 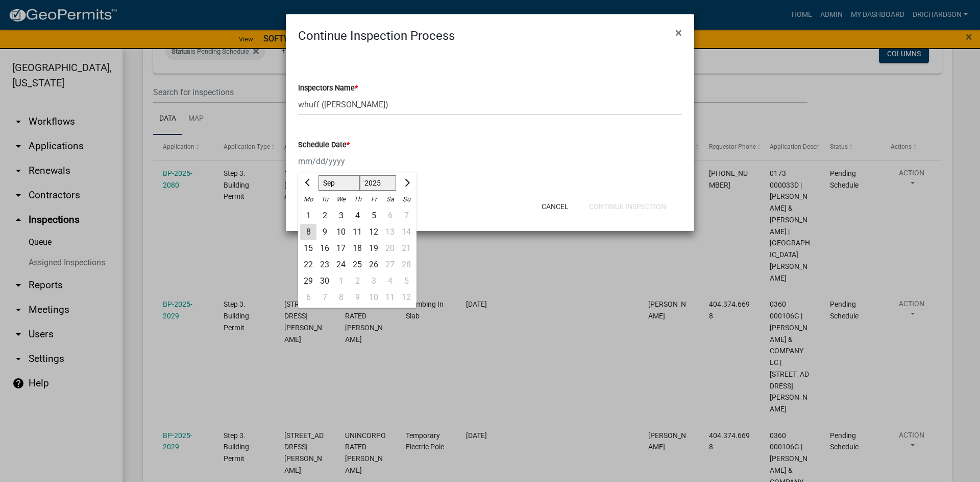 What do you see at coordinates (308, 264) in the screenshot?
I see `div: Monday, September 22, 2025` at bounding box center [308, 264].